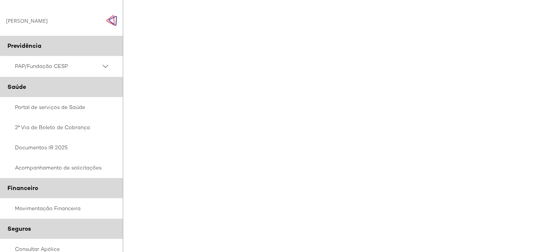  What do you see at coordinates (23, 188) in the screenshot?
I see `span: Financeiro` at bounding box center [23, 188].